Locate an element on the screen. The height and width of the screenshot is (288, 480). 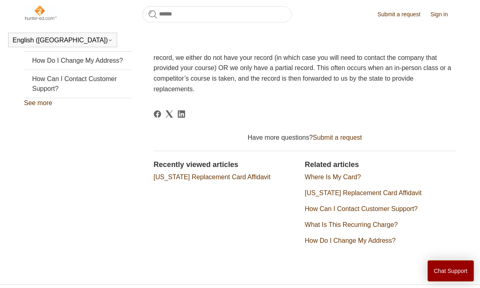
a: Sign in is located at coordinates (443, 15).